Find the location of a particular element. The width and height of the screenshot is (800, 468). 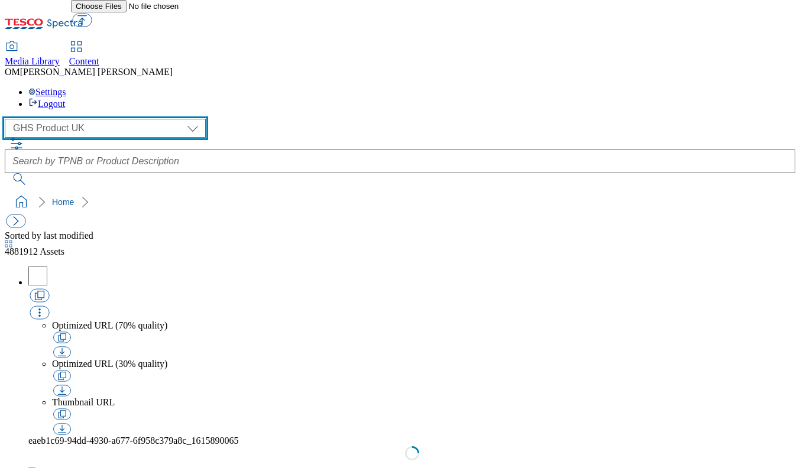

a: Home is located at coordinates (63, 202).